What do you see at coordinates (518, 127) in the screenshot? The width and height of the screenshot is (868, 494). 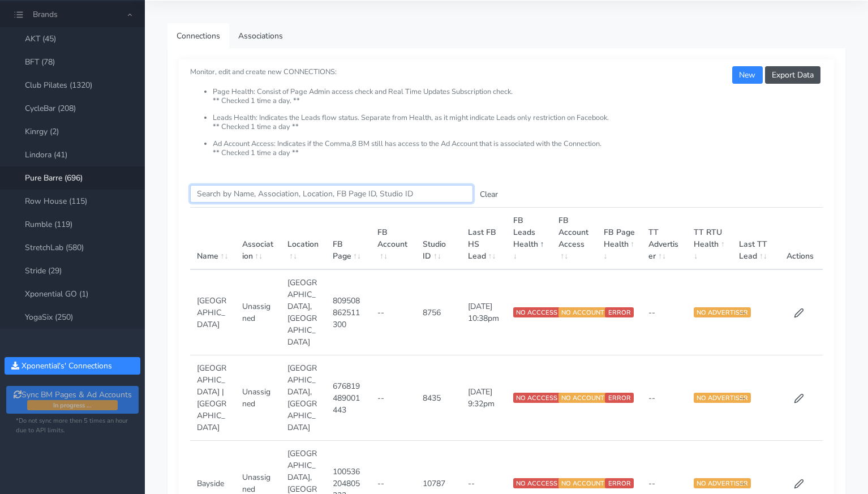 I see `li: Leads Health: Indicates the Leads flow status. Separate from Health, as it might indicate Leads o...` at bounding box center [518, 127].